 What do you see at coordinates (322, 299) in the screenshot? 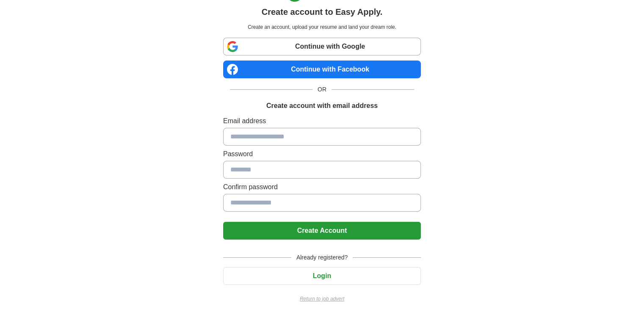
I see `p: Return to job advert` at bounding box center [322, 299].